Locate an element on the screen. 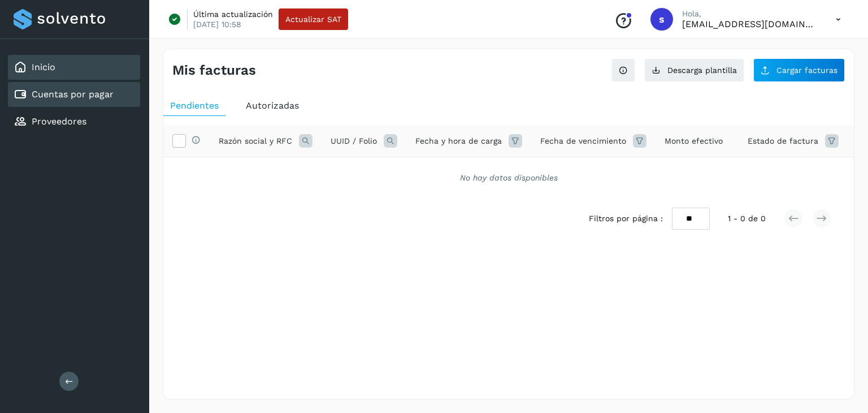  div: Inicio is located at coordinates (74, 67).